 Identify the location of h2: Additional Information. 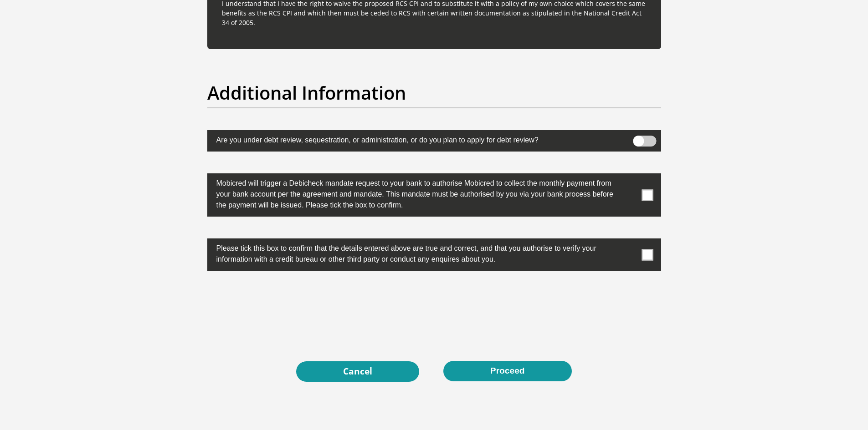
(434, 93).